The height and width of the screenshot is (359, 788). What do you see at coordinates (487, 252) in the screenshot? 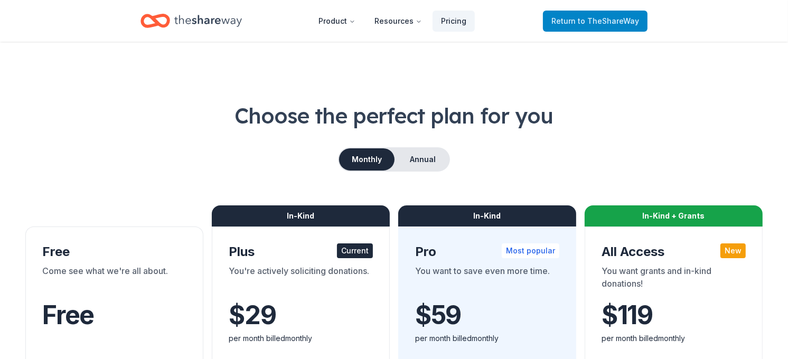
I see `div: Pro` at bounding box center [487, 252].